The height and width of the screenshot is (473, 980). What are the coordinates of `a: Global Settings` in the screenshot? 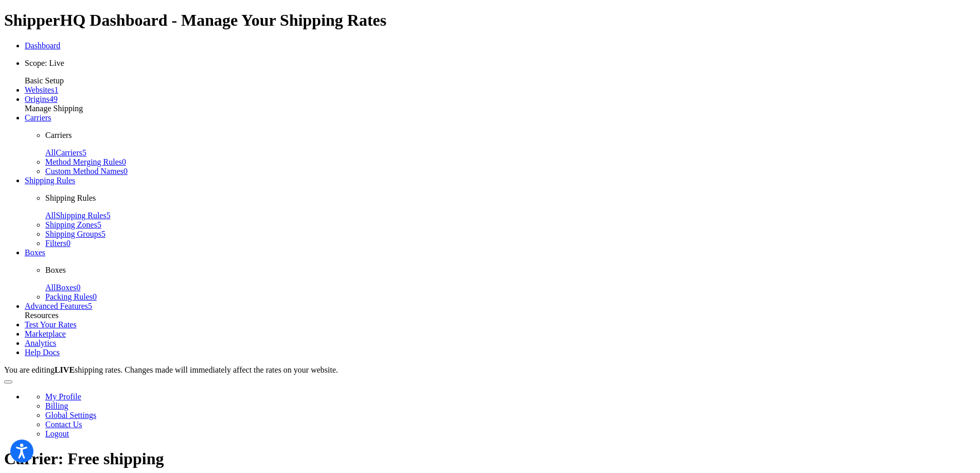 It's located at (71, 414).